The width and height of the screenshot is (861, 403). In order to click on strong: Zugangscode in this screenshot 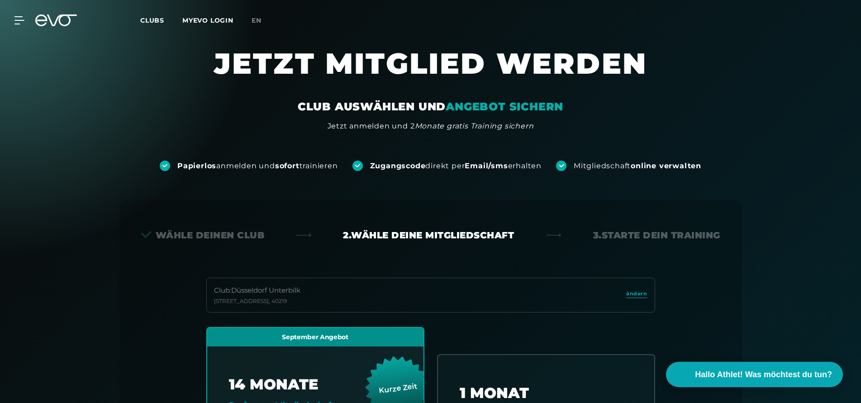, I will do `click(398, 166)`.